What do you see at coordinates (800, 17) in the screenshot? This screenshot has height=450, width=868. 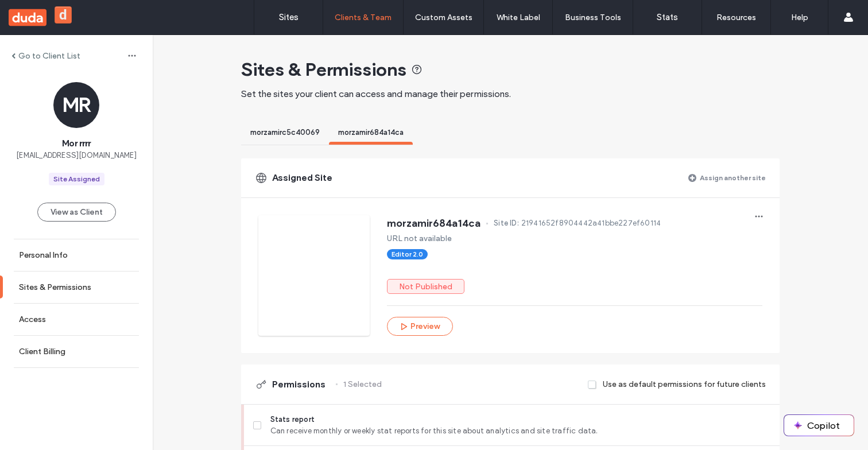 I see `label: Help` at bounding box center [800, 17].